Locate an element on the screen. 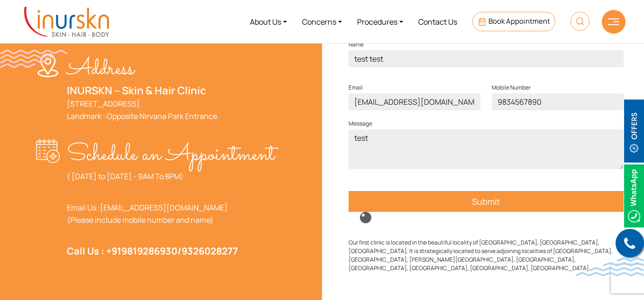 The height and width of the screenshot is (300, 644). img: hamLine.svg is located at coordinates (614, 22).